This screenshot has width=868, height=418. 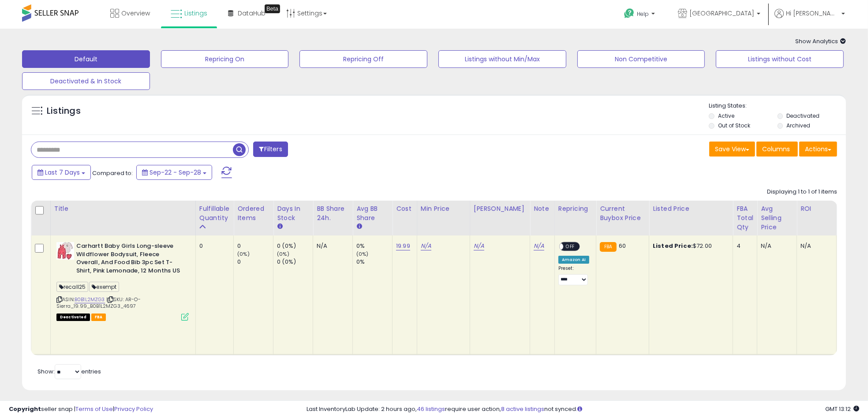 I want to click on a: Privacy Policy, so click(x=134, y=409).